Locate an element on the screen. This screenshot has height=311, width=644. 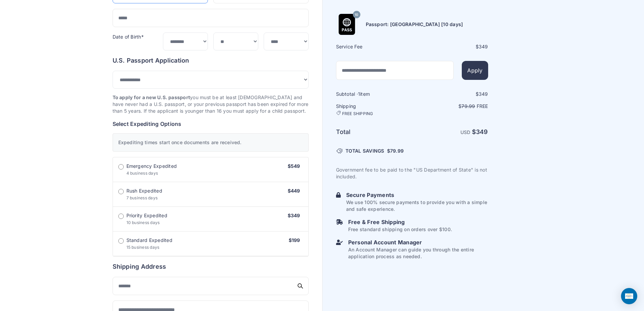
span: $199 is located at coordinates (294, 239).